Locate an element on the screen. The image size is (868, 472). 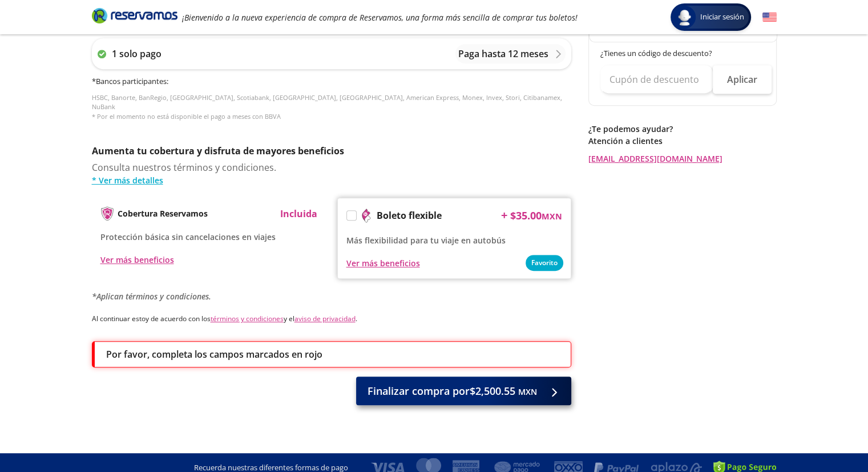
div: Consulta nuestros términos y condiciones. is located at coordinates (332, 173).